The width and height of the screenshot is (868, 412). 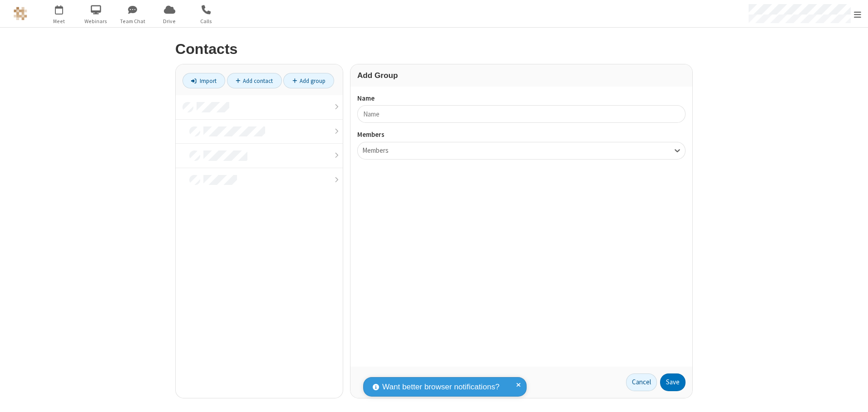 I want to click on span: Calls, so click(x=206, y=22).